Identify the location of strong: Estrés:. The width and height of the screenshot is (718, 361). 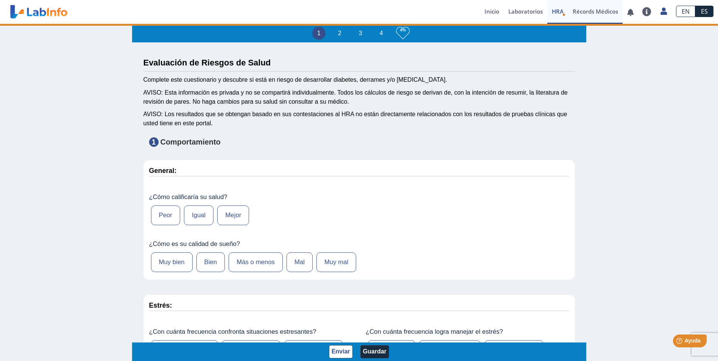
(160, 305).